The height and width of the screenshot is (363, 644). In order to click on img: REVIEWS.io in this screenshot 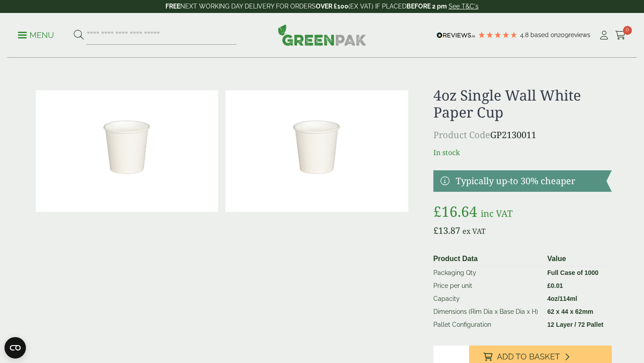, I will do `click(456, 35)`.